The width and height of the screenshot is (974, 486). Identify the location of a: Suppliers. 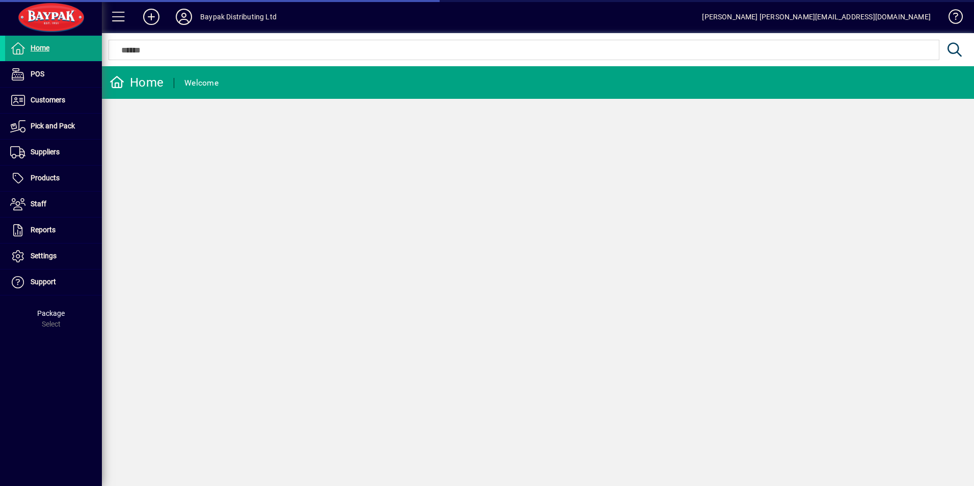
(54, 152).